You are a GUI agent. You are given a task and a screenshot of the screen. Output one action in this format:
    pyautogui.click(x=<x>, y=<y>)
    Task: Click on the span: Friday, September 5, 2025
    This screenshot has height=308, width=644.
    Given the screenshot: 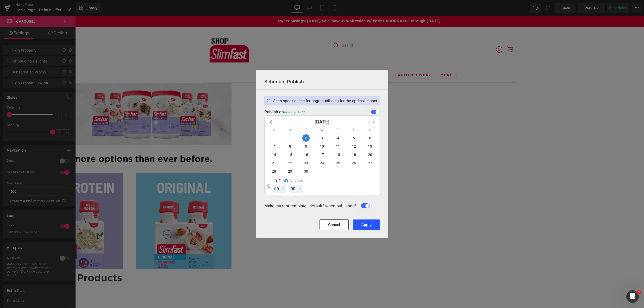 What is the action you would take?
    pyautogui.click(x=353, y=138)
    